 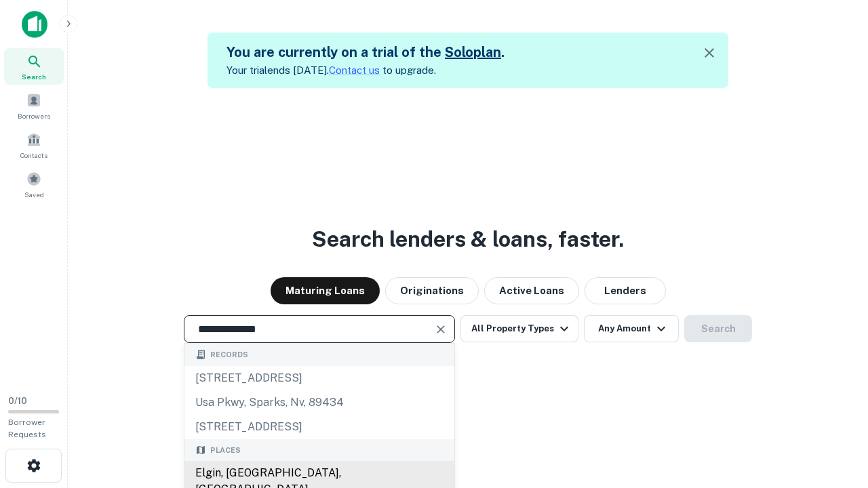 I want to click on button: Any Amount, so click(x=631, y=329).